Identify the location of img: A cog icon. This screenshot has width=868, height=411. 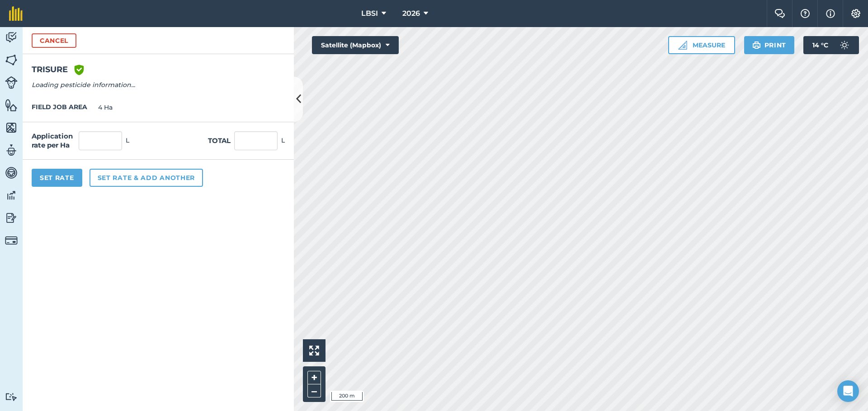
(856, 14).